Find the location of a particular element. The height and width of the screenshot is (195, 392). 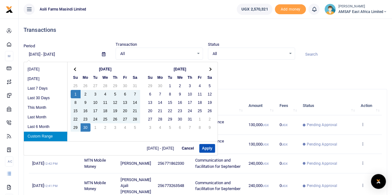

li: Last 7 Days is located at coordinates (46, 89).